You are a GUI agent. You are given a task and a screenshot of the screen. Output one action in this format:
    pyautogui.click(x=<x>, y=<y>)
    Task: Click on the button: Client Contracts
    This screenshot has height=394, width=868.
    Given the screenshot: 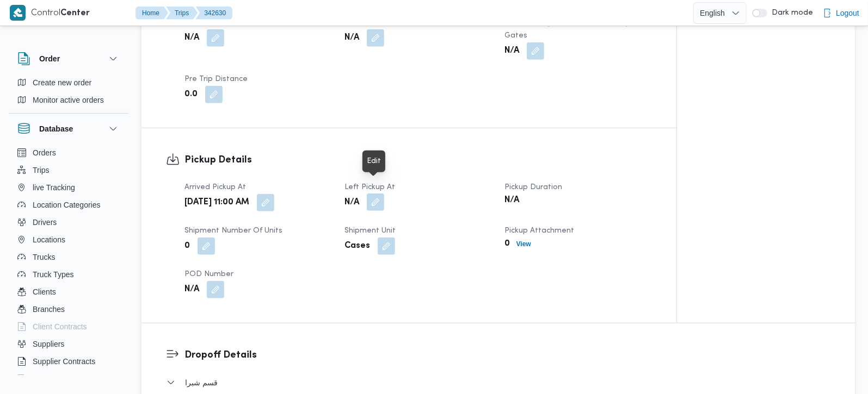 What is the action you would take?
    pyautogui.click(x=68, y=327)
    